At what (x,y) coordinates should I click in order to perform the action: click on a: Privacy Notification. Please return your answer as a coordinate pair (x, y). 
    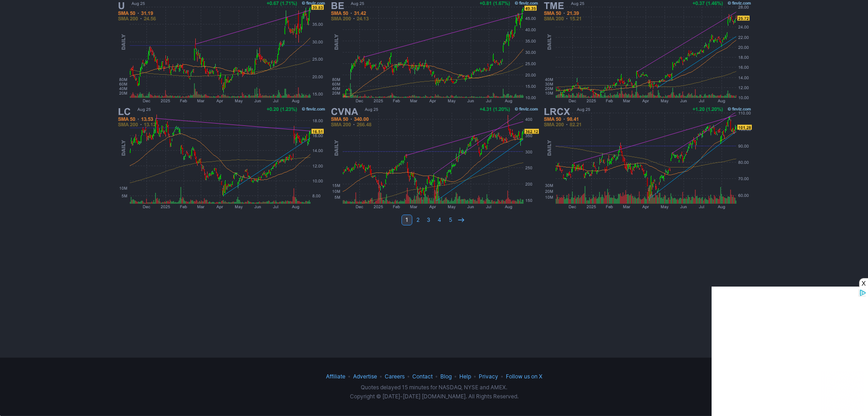
    Looking at the image, I should click on (325, 5).